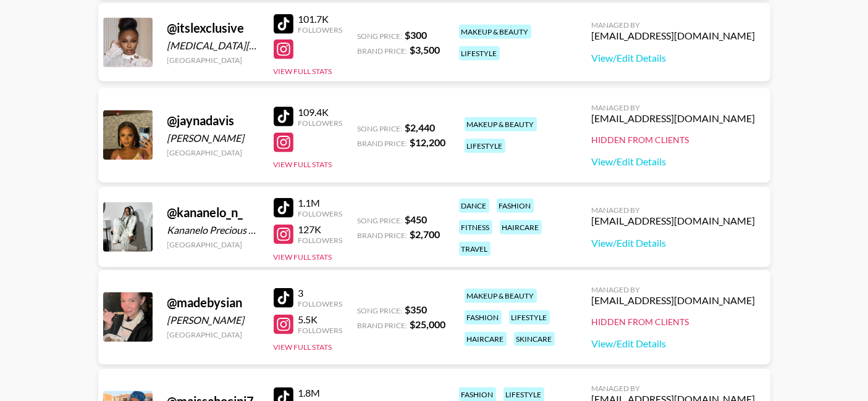  What do you see at coordinates (425, 234) in the screenshot?
I see `strong: $ 2,700` at bounding box center [425, 234].